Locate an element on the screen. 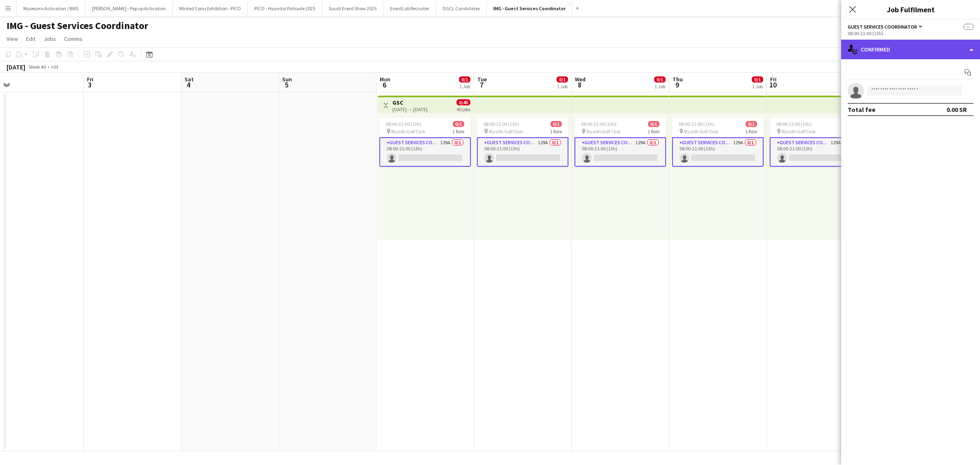  button: DGCL Candidates is located at coordinates (461, 8).